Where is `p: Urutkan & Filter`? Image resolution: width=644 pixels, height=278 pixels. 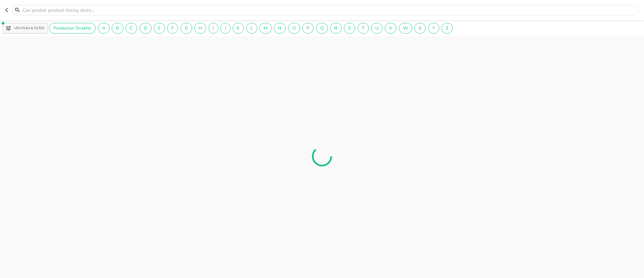
p: Urutkan & Filter is located at coordinates (29, 28).